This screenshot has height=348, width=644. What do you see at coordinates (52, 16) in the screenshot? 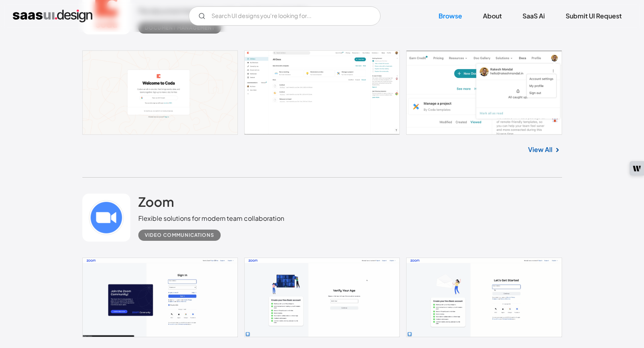
I see `a: home` at bounding box center [52, 16].